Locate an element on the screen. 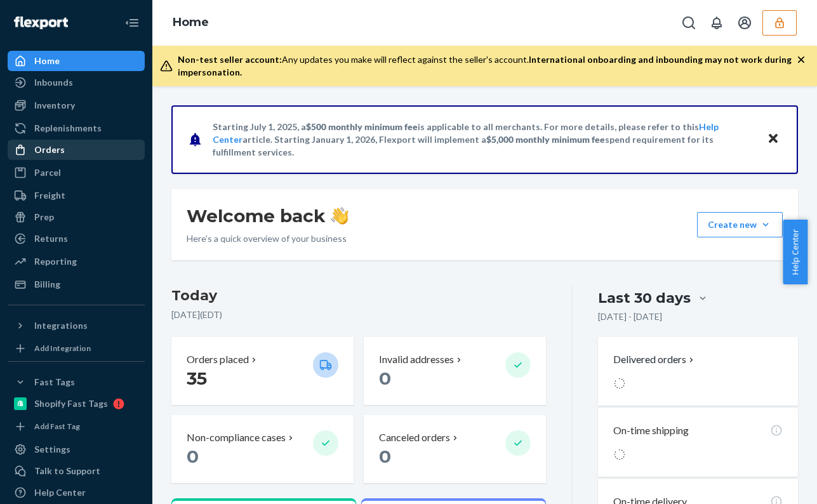 The height and width of the screenshot is (504, 817). div: Help Center is located at coordinates (60, 492).